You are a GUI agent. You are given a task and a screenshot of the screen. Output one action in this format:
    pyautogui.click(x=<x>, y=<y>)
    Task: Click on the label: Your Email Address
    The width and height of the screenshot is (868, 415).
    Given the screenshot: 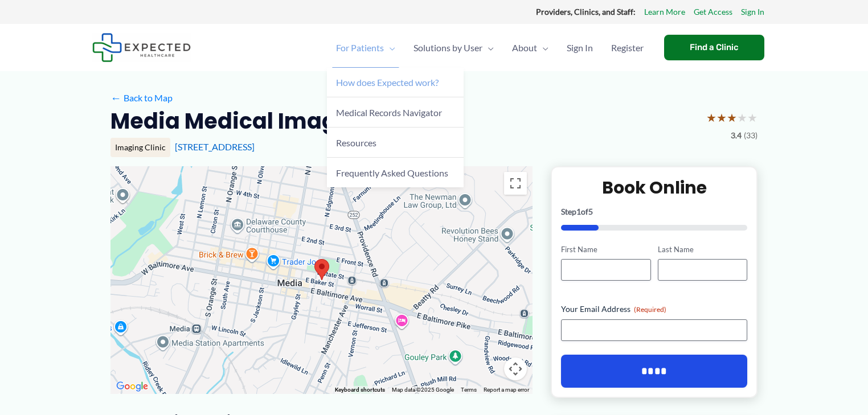 What is the action you would take?
    pyautogui.click(x=654, y=309)
    